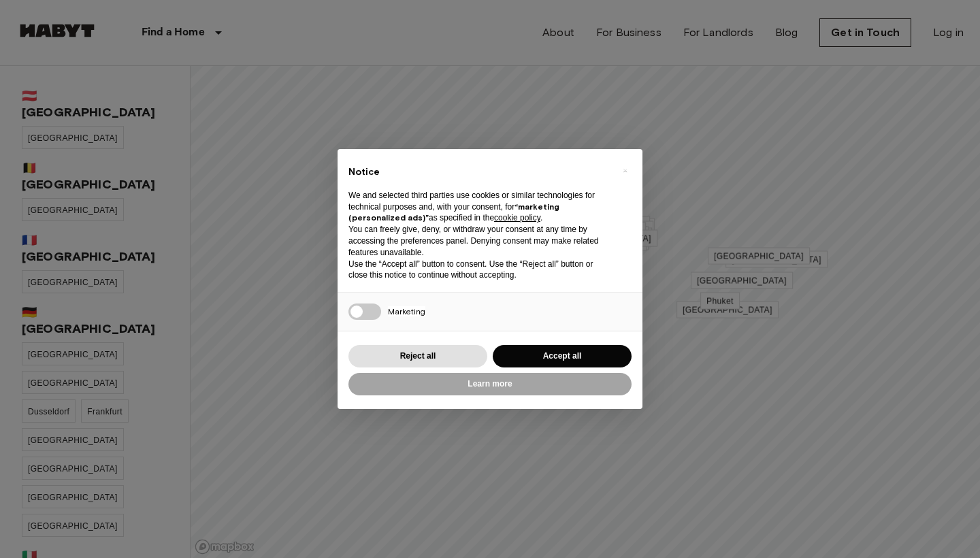 The image size is (980, 558). I want to click on a: cookie policy, so click(517, 218).